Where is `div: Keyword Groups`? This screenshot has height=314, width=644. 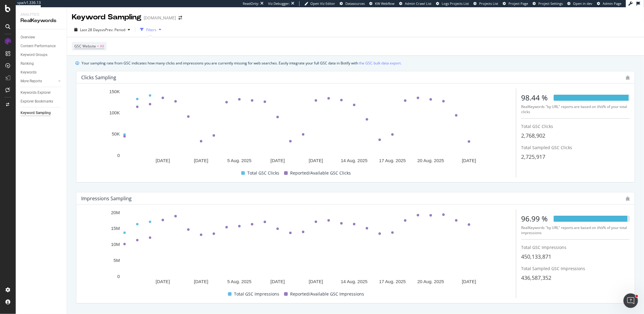
div: Keyword Groups is located at coordinates (34, 55).